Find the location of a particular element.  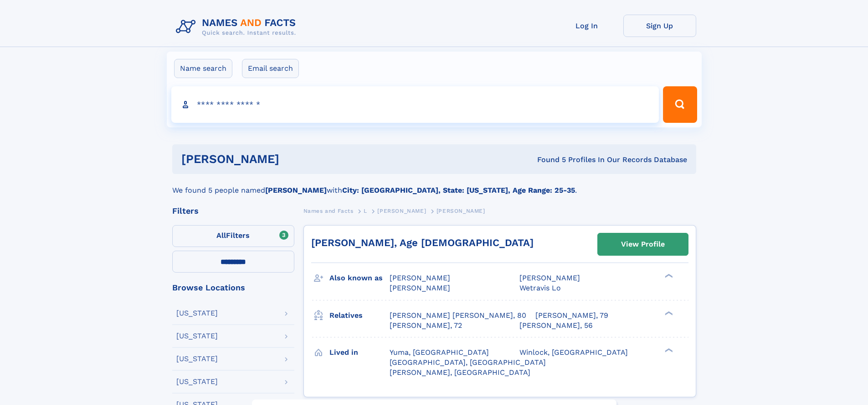

a: View Profile is located at coordinates (643, 244).